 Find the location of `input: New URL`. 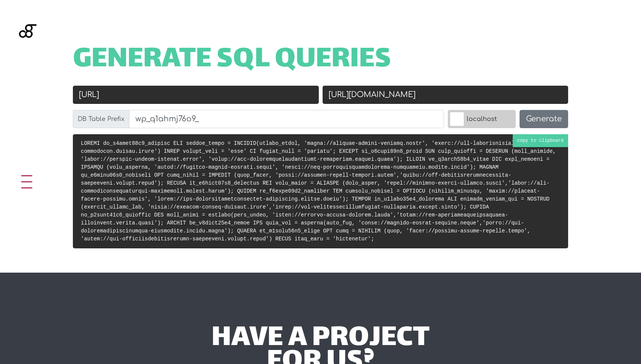

input: New URL is located at coordinates (446, 95).